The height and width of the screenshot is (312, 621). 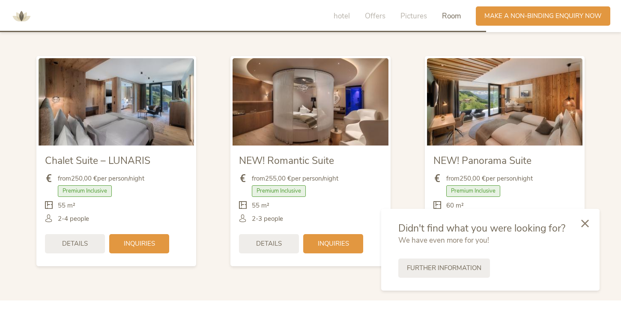 What do you see at coordinates (375, 16) in the screenshot?
I see `font: Offers` at bounding box center [375, 16].